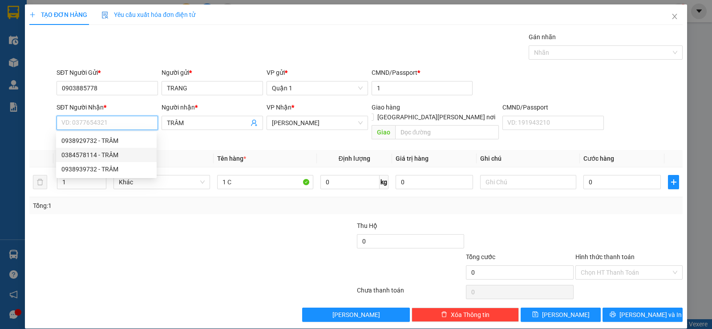  Describe the element at coordinates (470, 315) in the screenshot. I see `span: Xóa Thông tin` at that location.